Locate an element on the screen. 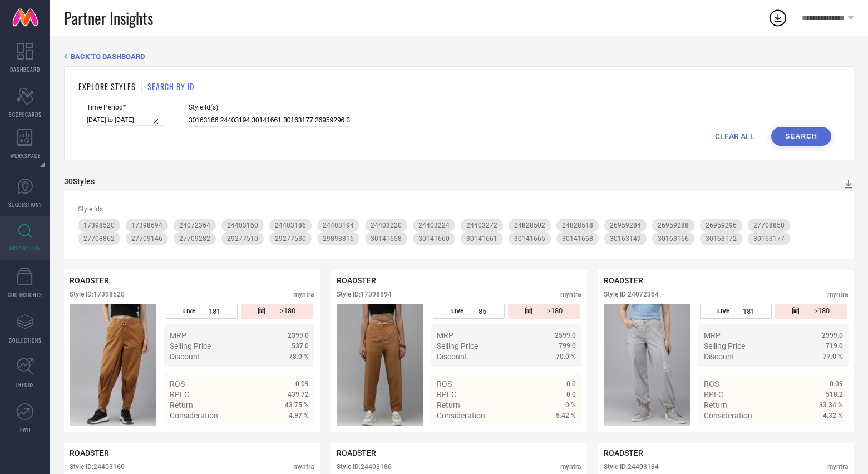  span: DASHBOARD is located at coordinates (25, 69).